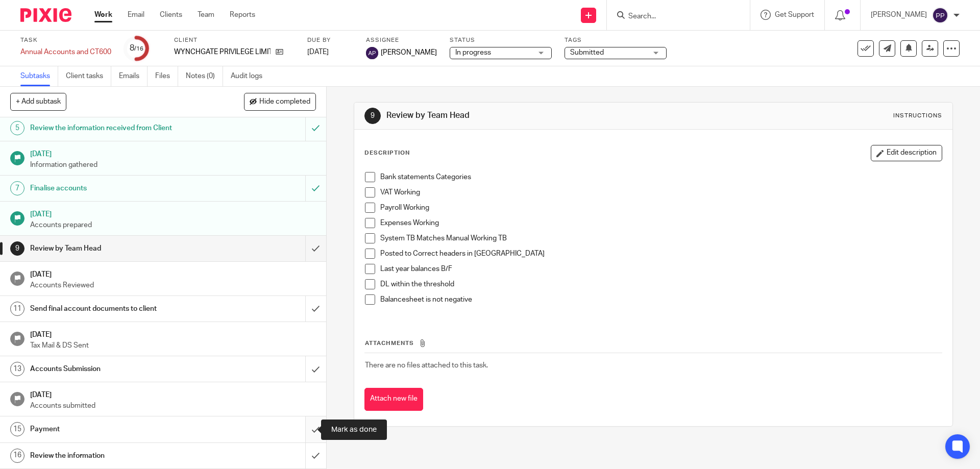 The image size is (980, 469). What do you see at coordinates (18, 369) in the screenshot?
I see `div: 13` at bounding box center [18, 369].